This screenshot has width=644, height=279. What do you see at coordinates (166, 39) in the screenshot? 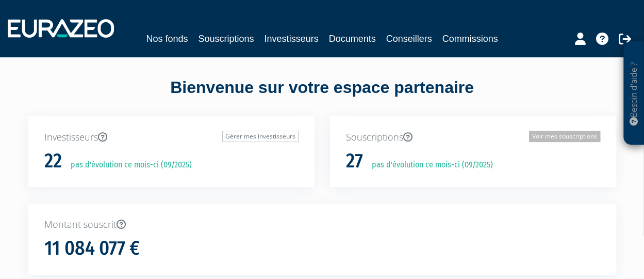
I see `a: Nos fonds` at bounding box center [166, 39].